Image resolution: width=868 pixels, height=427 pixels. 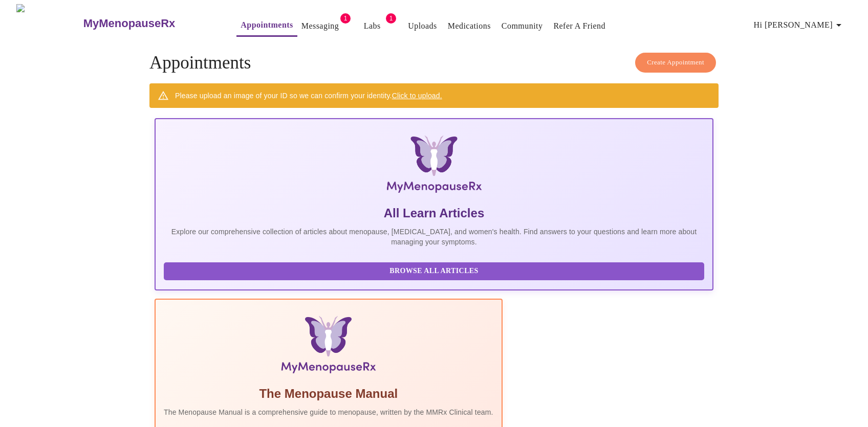 I want to click on button: Labs, so click(x=372, y=26).